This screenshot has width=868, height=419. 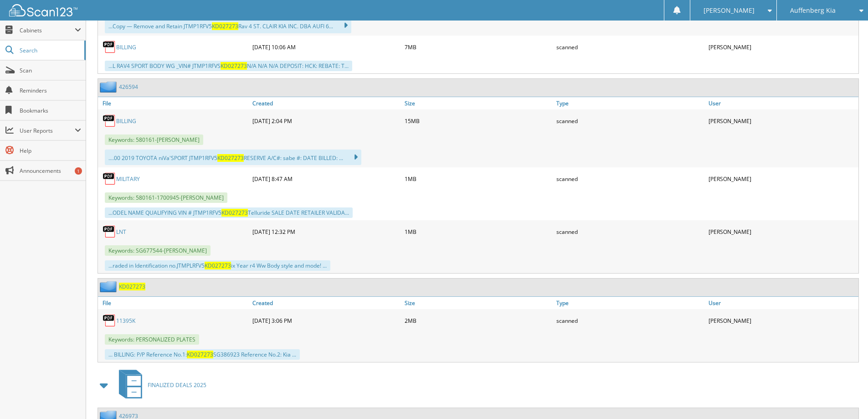 What do you see at coordinates (478, 320) in the screenshot?
I see `div: 2MB` at bounding box center [478, 320].